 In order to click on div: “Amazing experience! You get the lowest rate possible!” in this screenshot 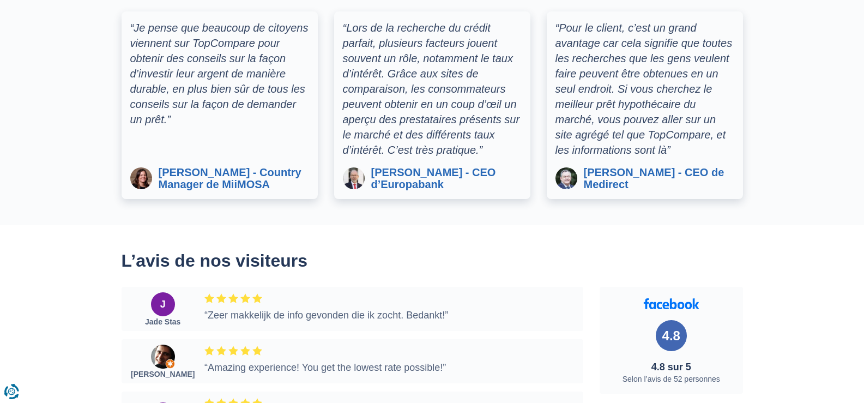, I will do `click(391, 368)`.